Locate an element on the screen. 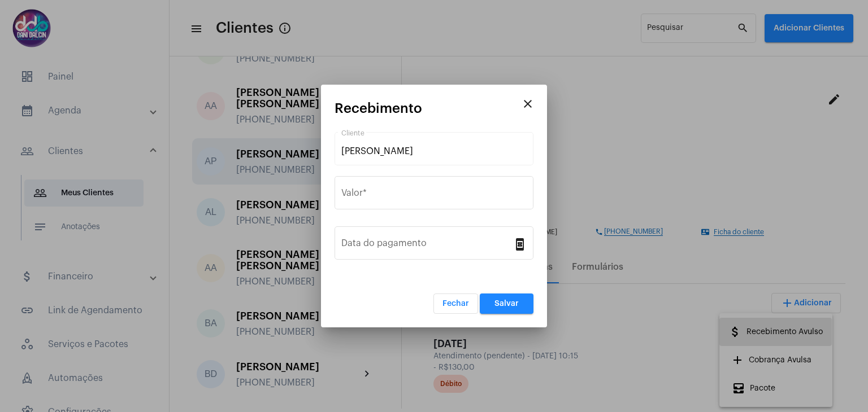 The height and width of the screenshot is (412, 868). input: Valor is located at coordinates (434, 195).